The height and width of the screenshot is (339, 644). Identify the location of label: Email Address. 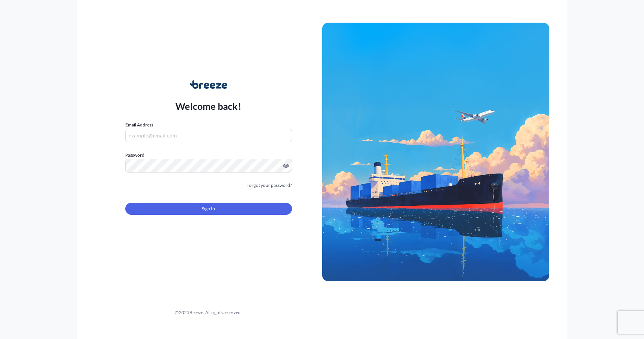
(139, 125).